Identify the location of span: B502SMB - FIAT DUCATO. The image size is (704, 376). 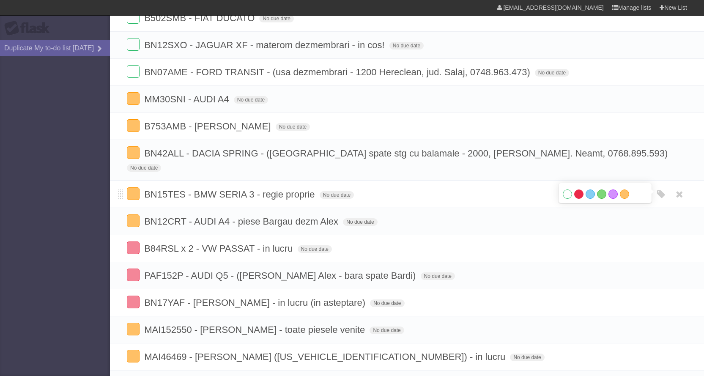
(200, 18).